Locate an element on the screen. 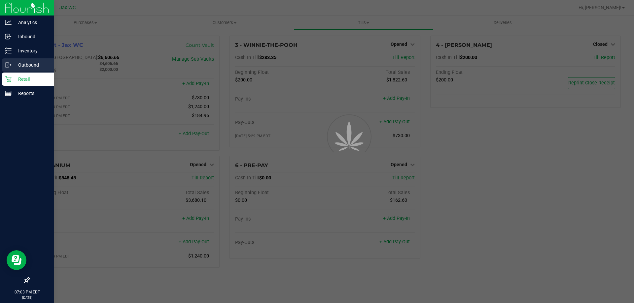 The image size is (634, 303). p: Analytics is located at coordinates (31, 22).